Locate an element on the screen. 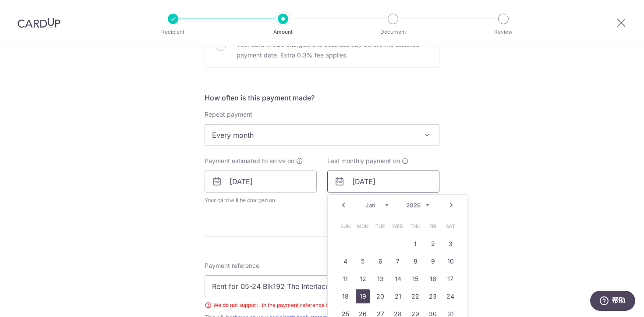 This screenshot has width=644, height=317. span: Your card will be charged on is located at coordinates (261, 201).